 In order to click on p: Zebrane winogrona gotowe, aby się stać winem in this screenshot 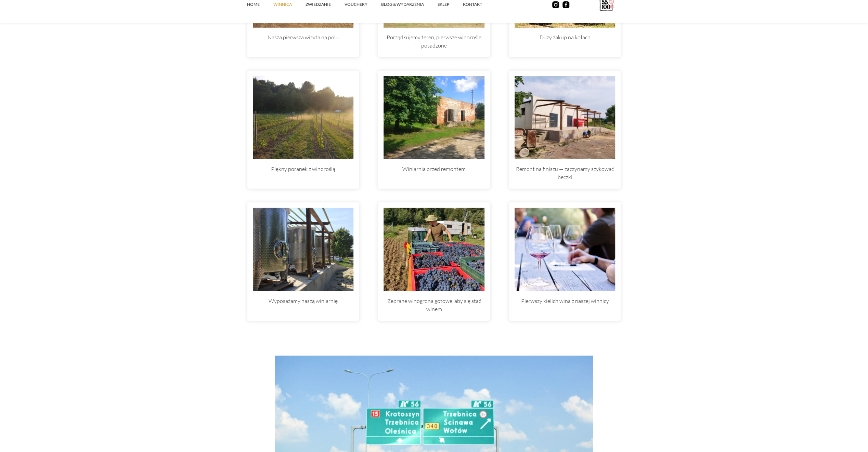, I will do `click(434, 306)`.